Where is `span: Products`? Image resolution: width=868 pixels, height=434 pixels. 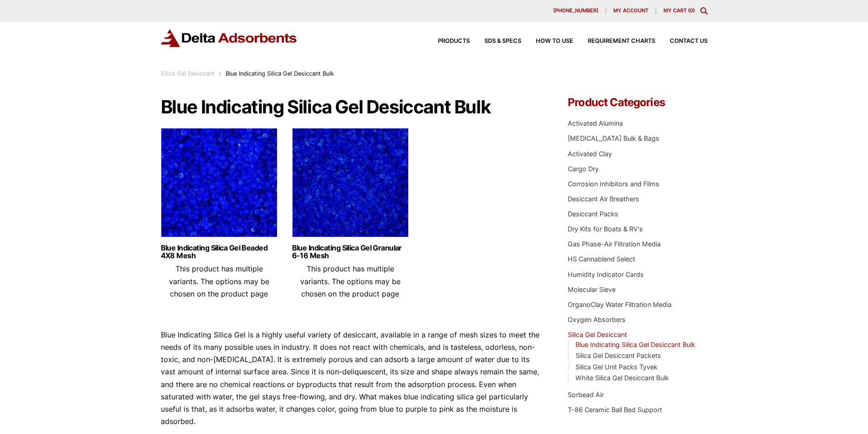
span: Products is located at coordinates (454, 41).